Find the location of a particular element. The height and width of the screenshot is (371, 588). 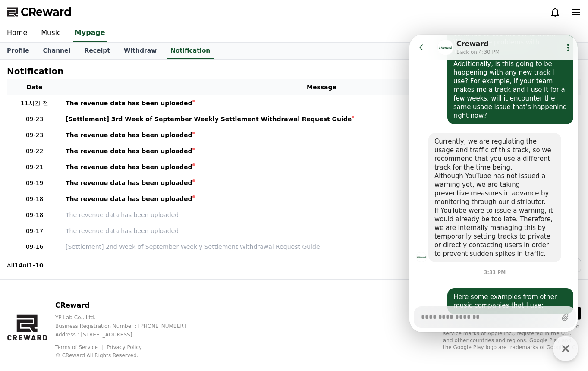

strong: 14 is located at coordinates (18, 266).